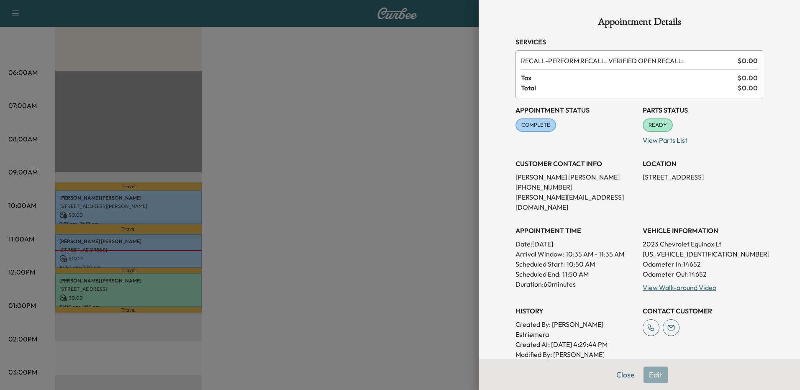 Image resolution: width=800 pixels, height=390 pixels. What do you see at coordinates (703, 139) in the screenshot?
I see `p: View Parts List` at bounding box center [703, 139].